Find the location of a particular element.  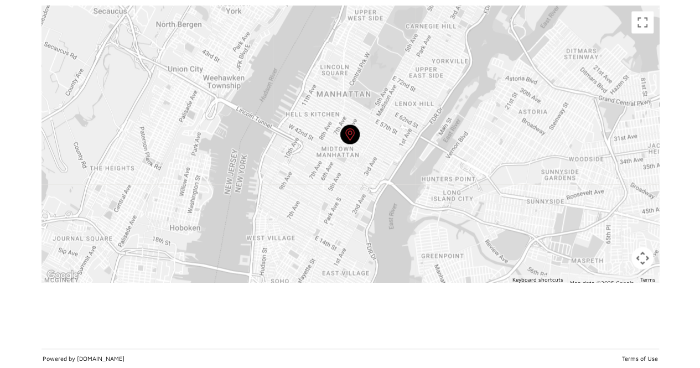

button: Toggle fullscreen view is located at coordinates (642, 22).